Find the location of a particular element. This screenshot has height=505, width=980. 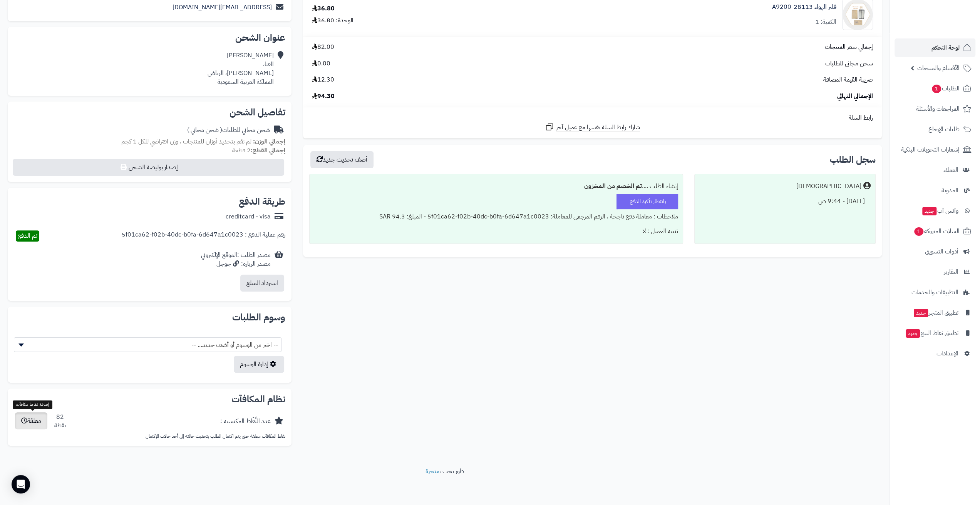

a: التطبيقات والخدمات is located at coordinates (936, 292).